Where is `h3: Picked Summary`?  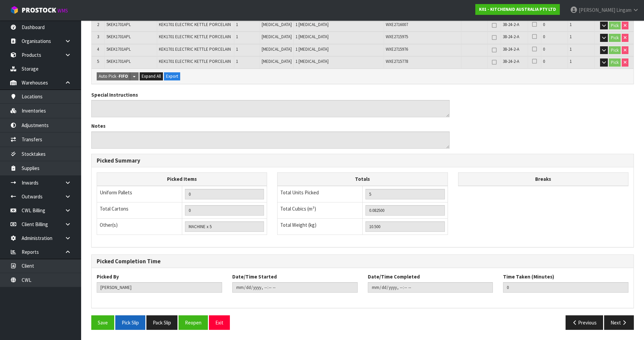 h3: Picked Summary is located at coordinates (362, 161).